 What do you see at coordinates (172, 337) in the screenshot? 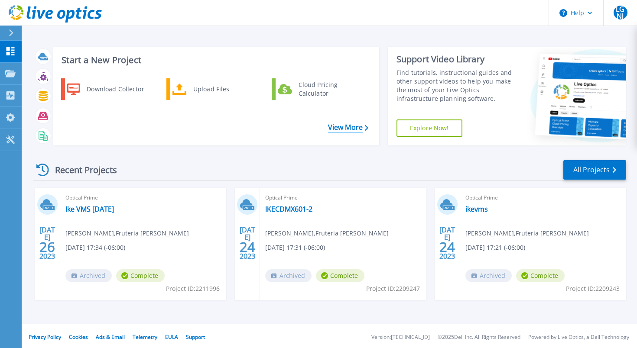
I see `a: EULA` at bounding box center [172, 337].